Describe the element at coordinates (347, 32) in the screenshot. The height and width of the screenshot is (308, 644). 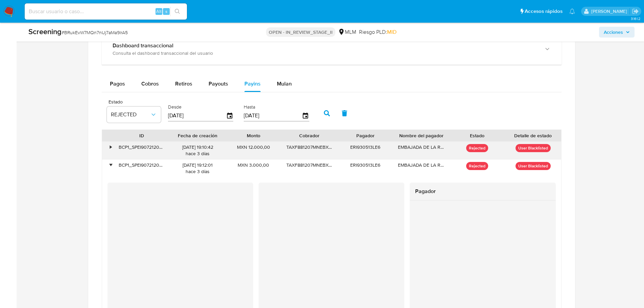
I see `div: MLM` at that location.